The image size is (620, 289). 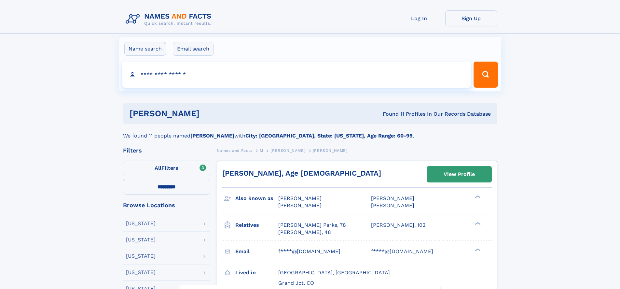 What do you see at coordinates (459, 174) in the screenshot?
I see `div: View Profile` at bounding box center [459, 174].